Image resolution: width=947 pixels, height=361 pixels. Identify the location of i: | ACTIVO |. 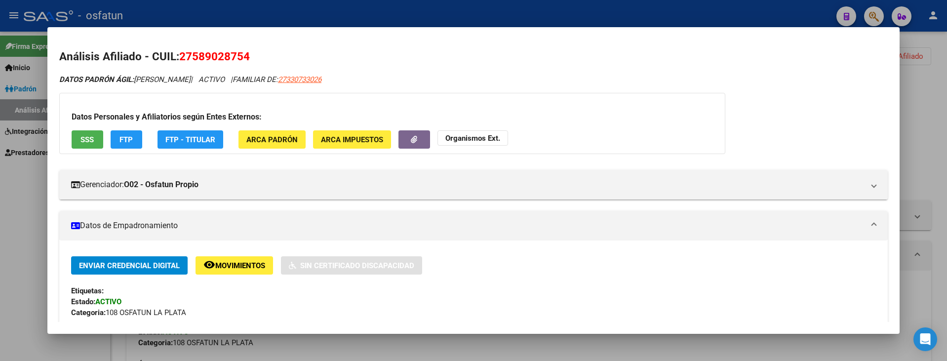
(190, 79).